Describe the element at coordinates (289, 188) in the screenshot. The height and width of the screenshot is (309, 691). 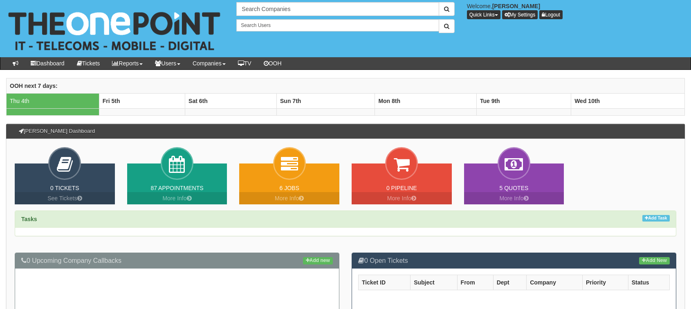
I see `a: 6 Jobs` at that location.